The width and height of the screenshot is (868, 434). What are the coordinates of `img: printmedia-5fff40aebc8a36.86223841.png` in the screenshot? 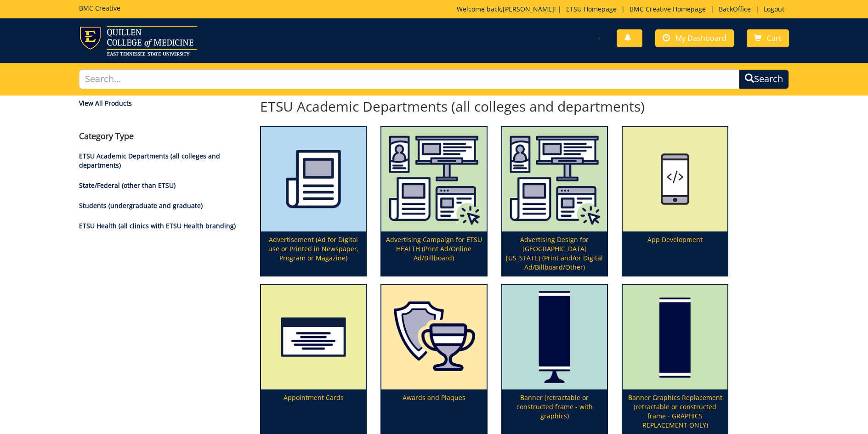 It's located at (314, 179).